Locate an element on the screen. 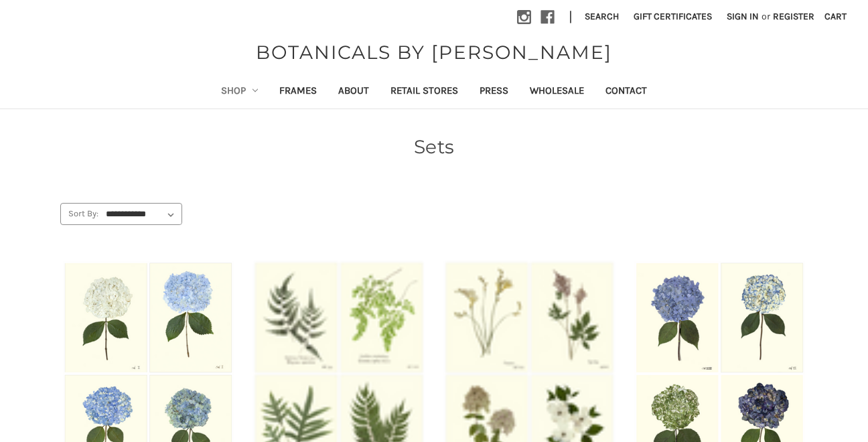 The width and height of the screenshot is (868, 442). h1: Sets is located at coordinates (434, 146).